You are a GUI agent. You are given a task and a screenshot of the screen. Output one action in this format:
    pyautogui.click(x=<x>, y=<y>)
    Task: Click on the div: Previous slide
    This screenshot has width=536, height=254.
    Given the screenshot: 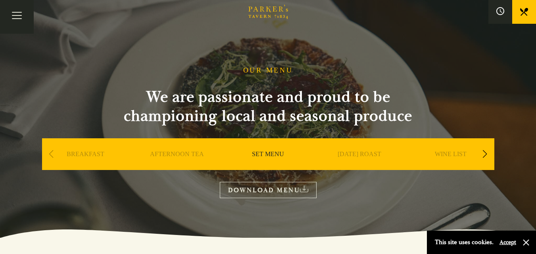 What is the action you would take?
    pyautogui.click(x=51, y=154)
    